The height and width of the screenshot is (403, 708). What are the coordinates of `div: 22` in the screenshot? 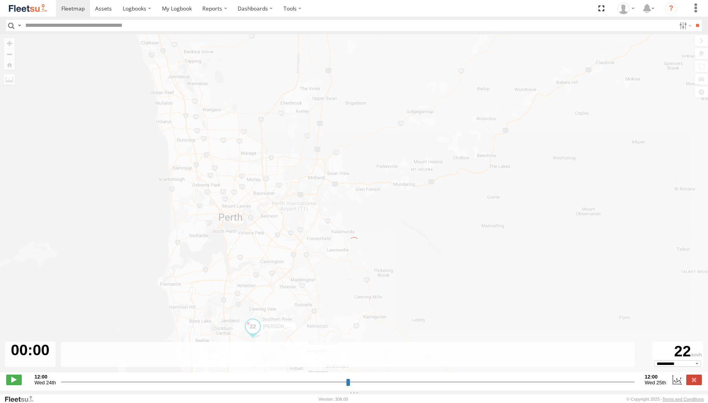 It's located at (678, 351).